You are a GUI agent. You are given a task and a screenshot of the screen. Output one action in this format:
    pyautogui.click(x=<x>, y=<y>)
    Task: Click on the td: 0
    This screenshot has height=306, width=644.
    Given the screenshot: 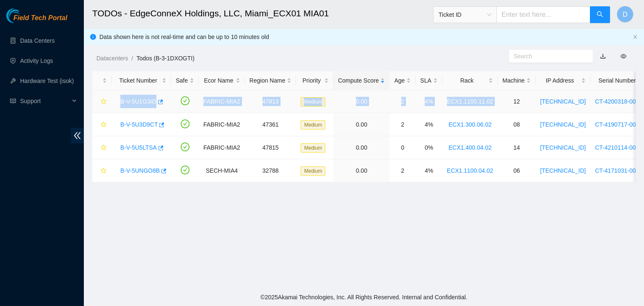 What is the action you would take?
    pyautogui.click(x=402, y=148)
    